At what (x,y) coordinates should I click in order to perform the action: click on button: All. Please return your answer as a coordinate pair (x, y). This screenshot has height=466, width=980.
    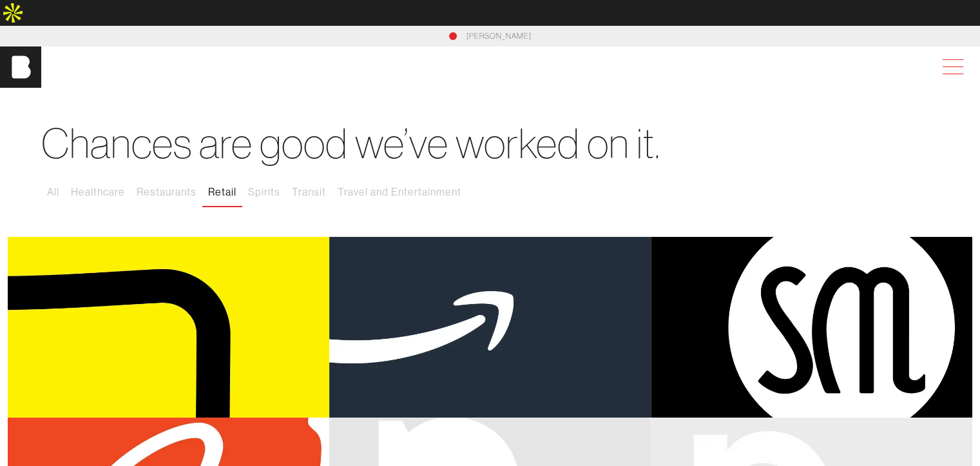
    Looking at the image, I should click on (53, 192).